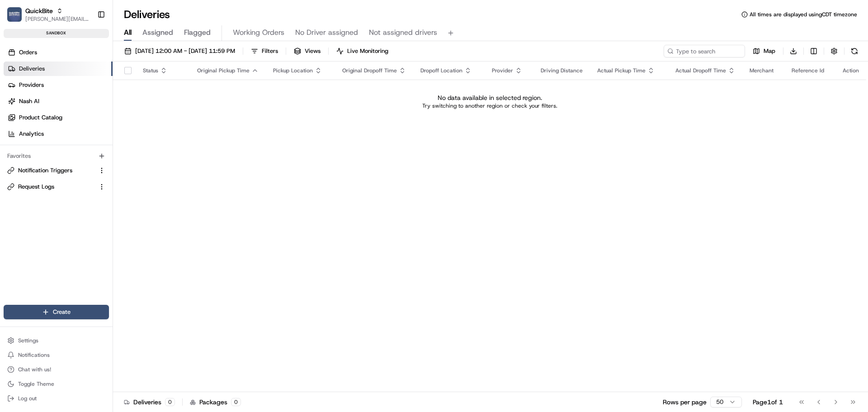 The height and width of the screenshot is (412, 868). I want to click on span: Live Monitoring, so click(368, 51).